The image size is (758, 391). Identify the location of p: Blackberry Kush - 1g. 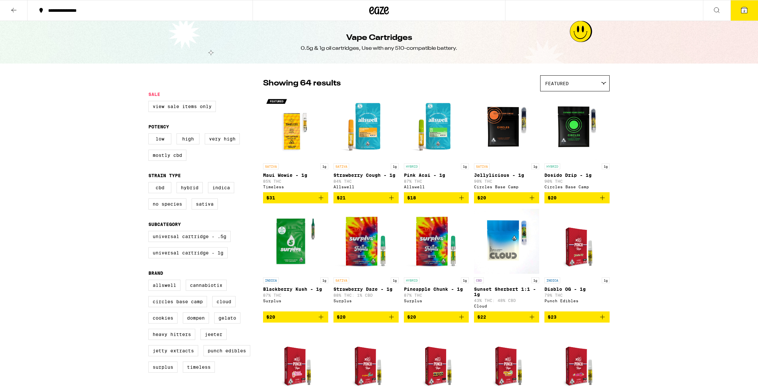
(296, 289).